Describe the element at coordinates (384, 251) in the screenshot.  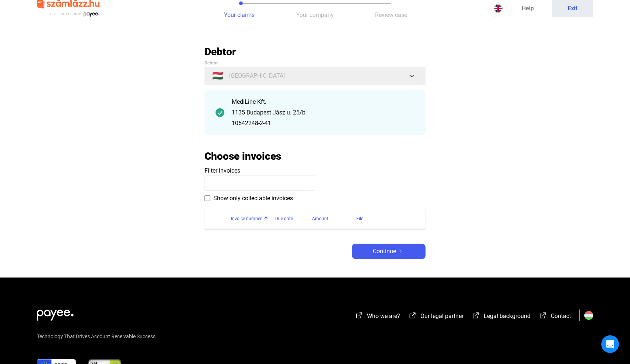
I see `span: Continue` at that location.